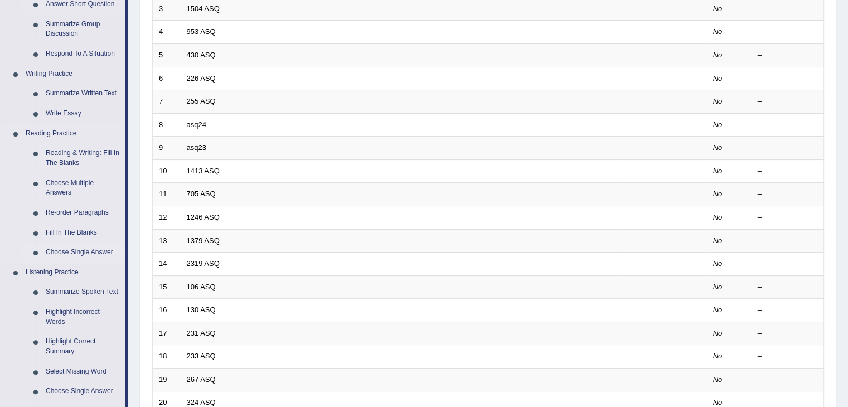 This screenshot has height=407, width=848. Describe the element at coordinates (203, 240) in the screenshot. I see `a: 1379 ASQ` at that location.